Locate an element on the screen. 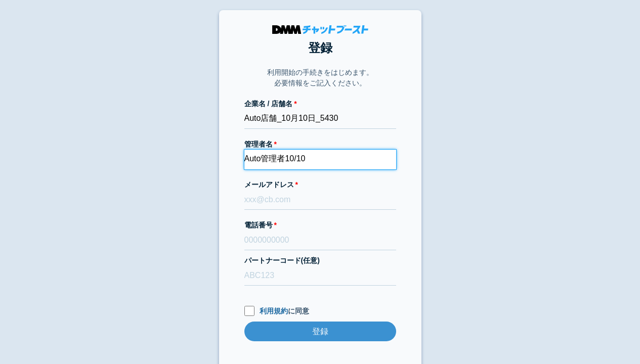 This screenshot has height=364, width=640. h1: 登録 is located at coordinates (321, 48).